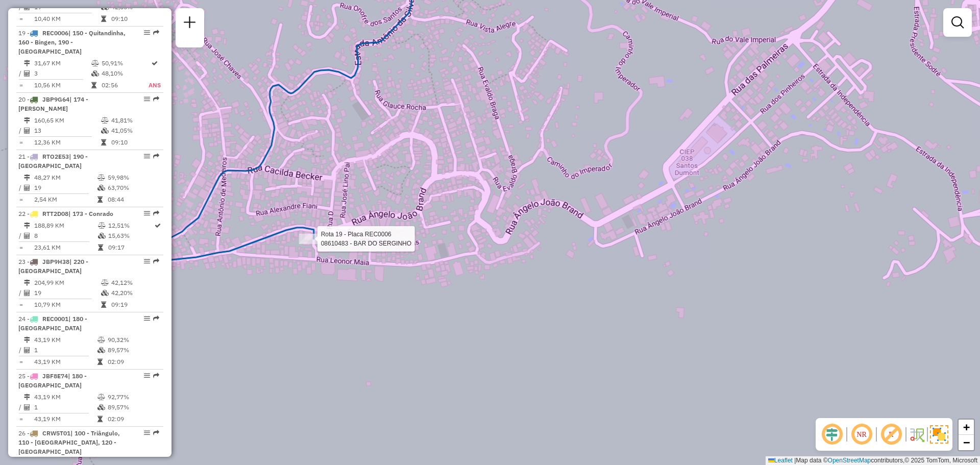 The height and width of the screenshot is (465, 980). Describe the element at coordinates (67, 282) in the screenshot. I see `td: 204,99 KM` at that location.